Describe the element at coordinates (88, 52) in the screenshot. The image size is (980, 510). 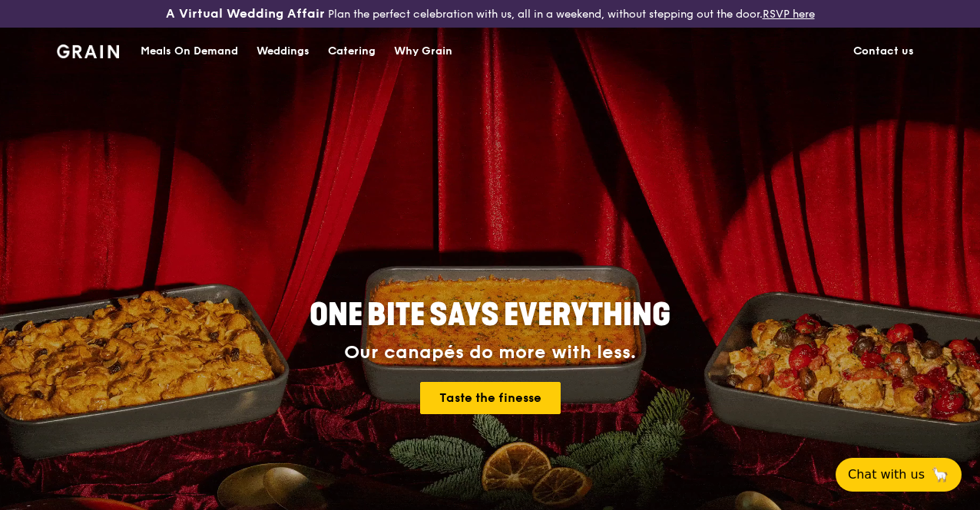
I see `img: Grain` at that location.